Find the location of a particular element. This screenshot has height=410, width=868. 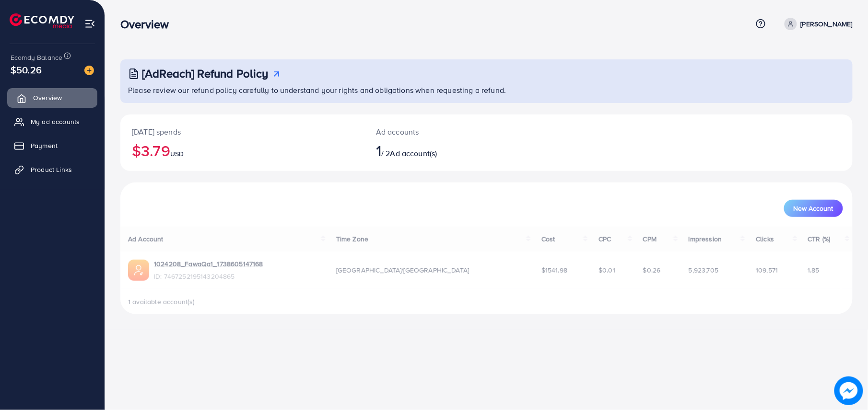

span: Product Links is located at coordinates (51, 170).